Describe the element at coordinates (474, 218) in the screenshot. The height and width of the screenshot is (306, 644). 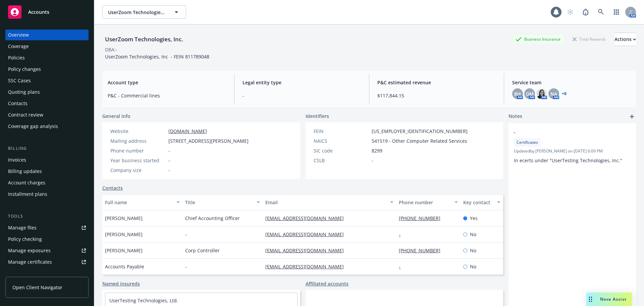
I see `span: Yes` at that location.